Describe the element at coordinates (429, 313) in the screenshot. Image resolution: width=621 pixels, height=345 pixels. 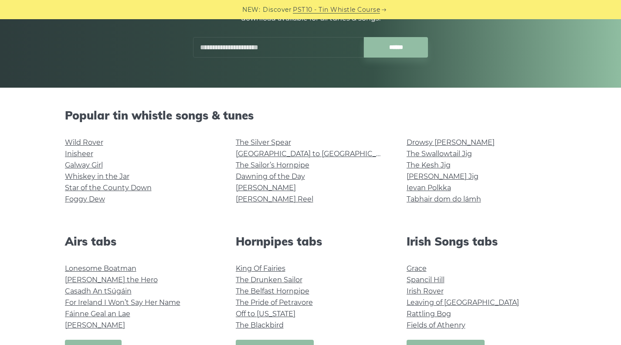
I see `a: Rattling Bog` at that location.